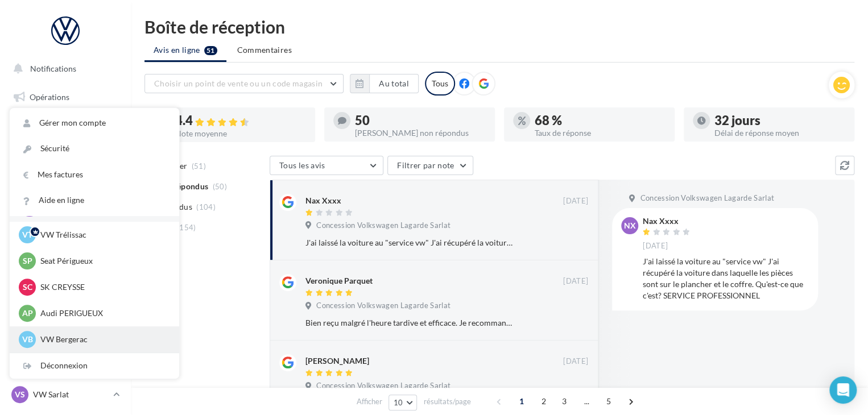 Image resolution: width=868 pixels, height=415 pixels. What do you see at coordinates (264, 50) in the screenshot?
I see `span: Commentaires` at bounding box center [264, 50].